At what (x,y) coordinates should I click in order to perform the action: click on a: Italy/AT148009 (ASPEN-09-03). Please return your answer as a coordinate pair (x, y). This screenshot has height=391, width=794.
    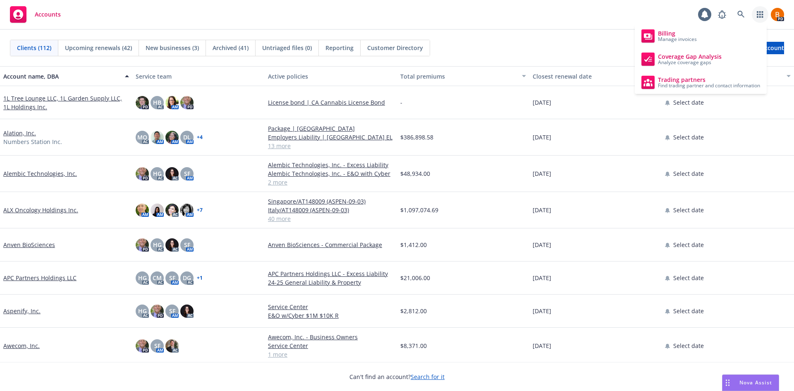
    Looking at the image, I should click on (331, 210).